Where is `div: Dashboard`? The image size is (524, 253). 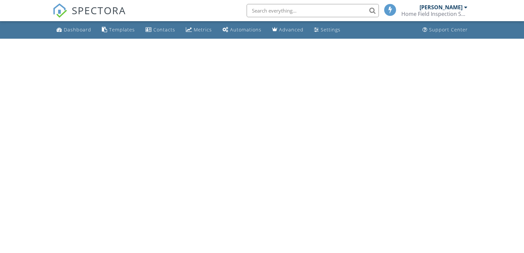
div: Dashboard is located at coordinates (77, 29).